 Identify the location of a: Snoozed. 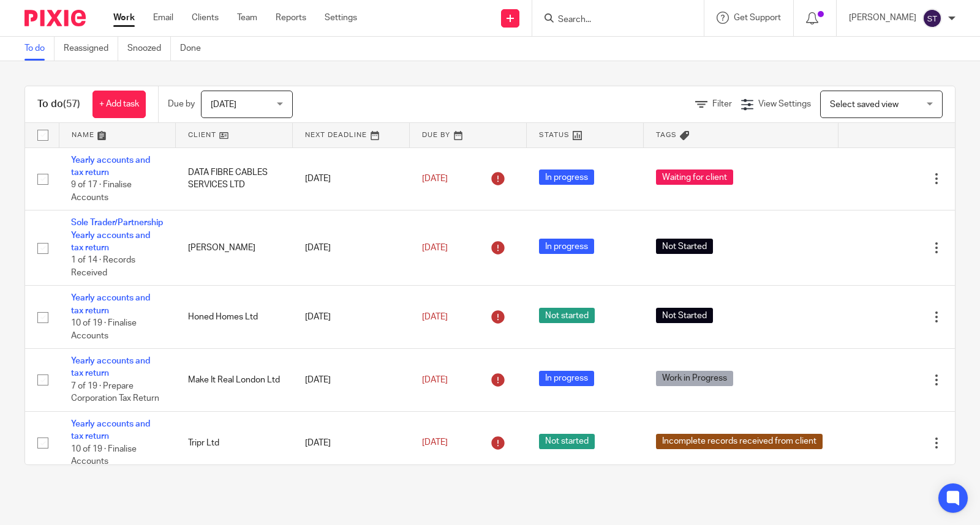
(149, 48).